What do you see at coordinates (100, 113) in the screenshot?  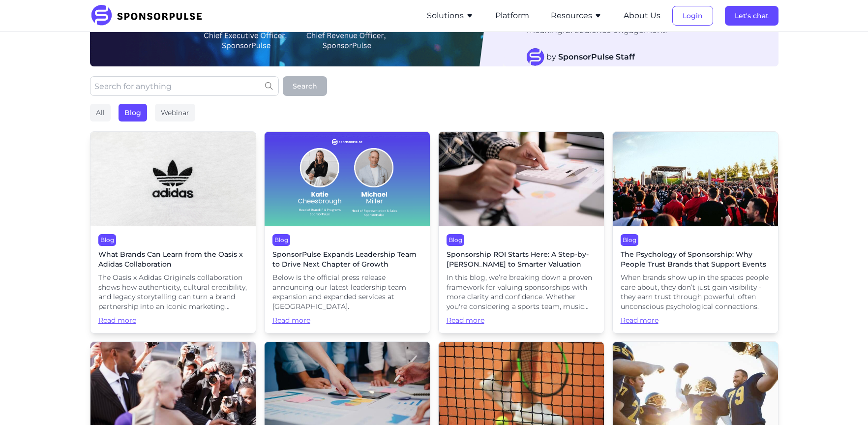 I see `div: All` at bounding box center [100, 113].